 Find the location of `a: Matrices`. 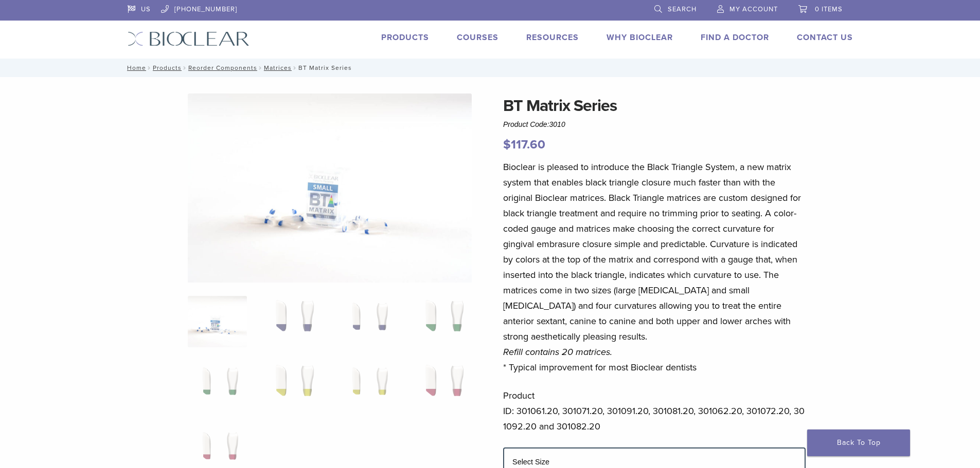

a: Matrices is located at coordinates (278, 68).